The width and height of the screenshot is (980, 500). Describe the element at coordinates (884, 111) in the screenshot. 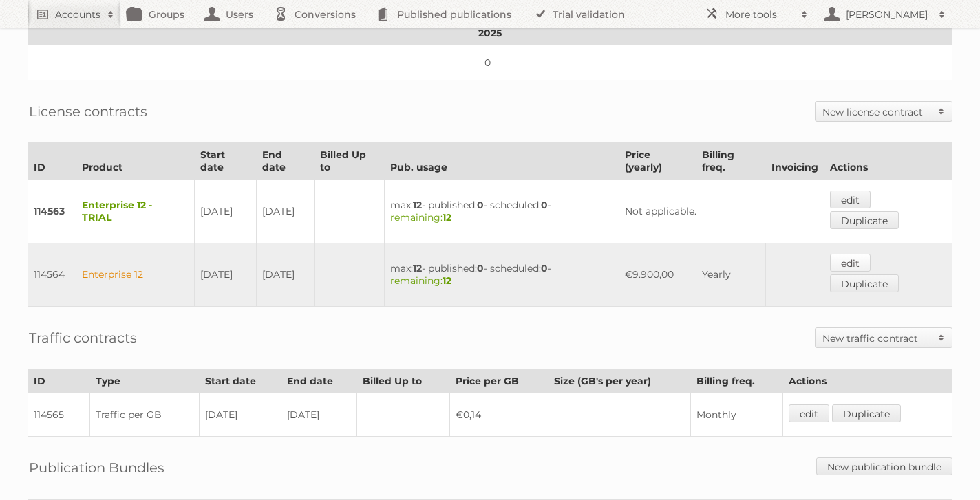

I see `a: New license contract` at that location.